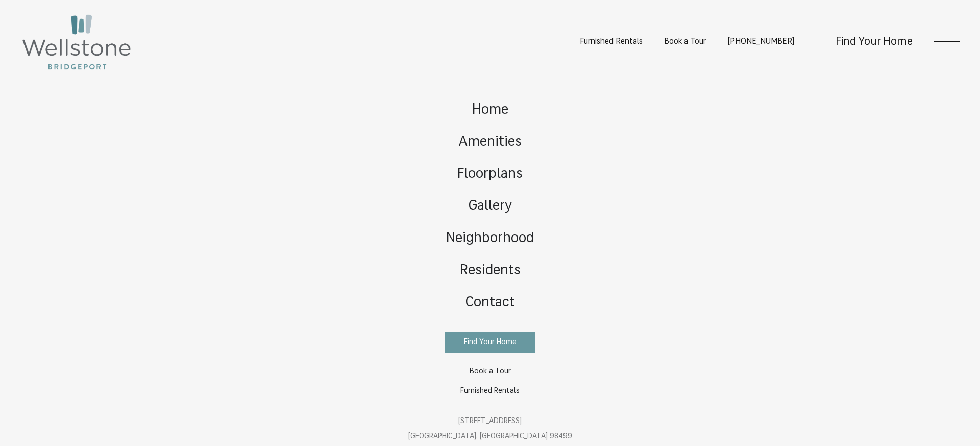 Image resolution: width=980 pixels, height=446 pixels. What do you see at coordinates (490, 391) in the screenshot?
I see `a: Furnished Rentals (opens in a new tab)` at bounding box center [490, 391].